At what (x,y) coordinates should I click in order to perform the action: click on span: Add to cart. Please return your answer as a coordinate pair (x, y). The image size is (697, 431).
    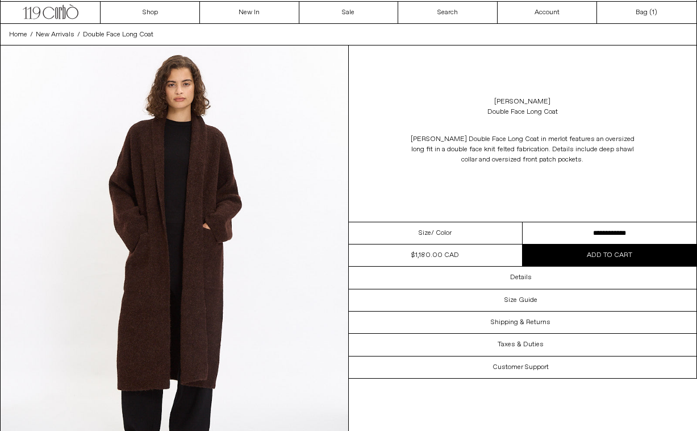
    Looking at the image, I should click on (610, 255).